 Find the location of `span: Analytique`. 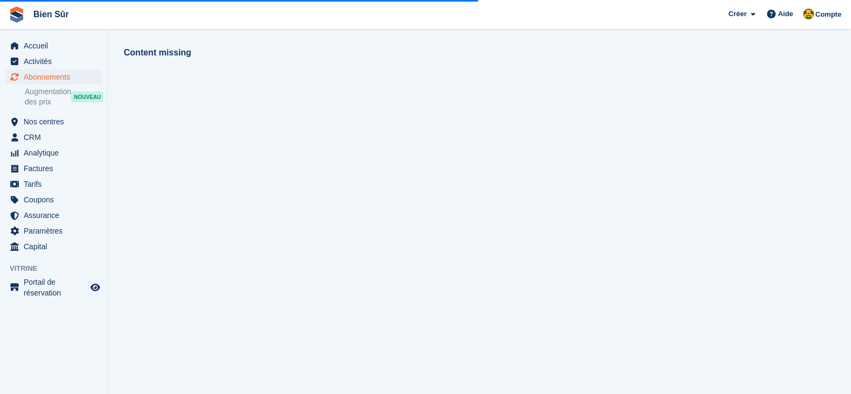

span: Analytique is located at coordinates (56, 153).